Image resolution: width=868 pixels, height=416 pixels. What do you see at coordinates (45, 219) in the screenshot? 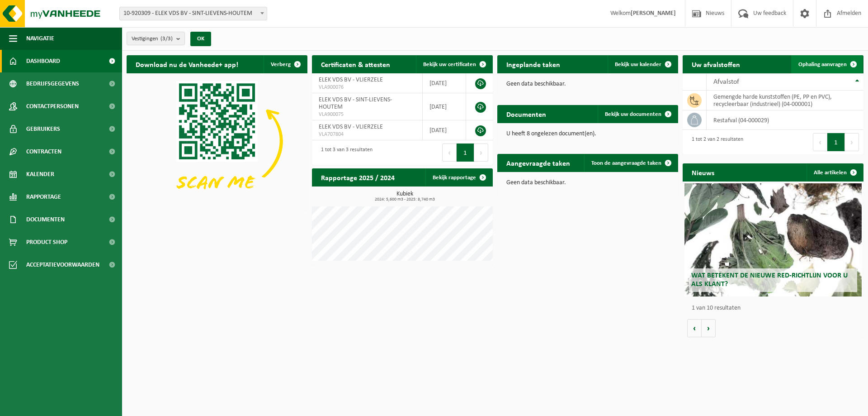
I see `span: Documenten` at bounding box center [45, 219].